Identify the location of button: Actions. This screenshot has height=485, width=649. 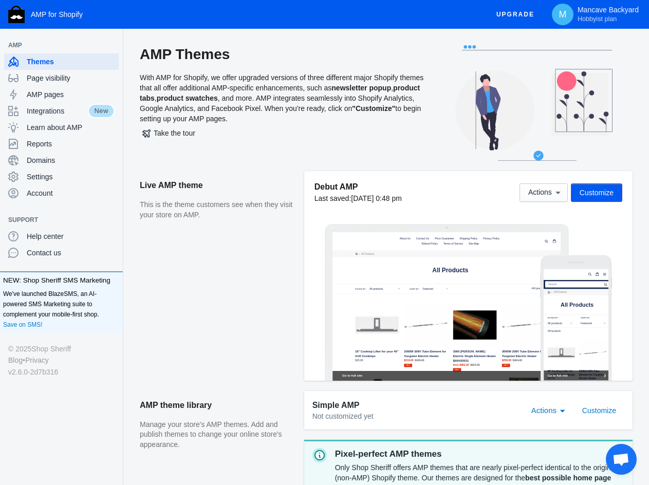
(544, 193).